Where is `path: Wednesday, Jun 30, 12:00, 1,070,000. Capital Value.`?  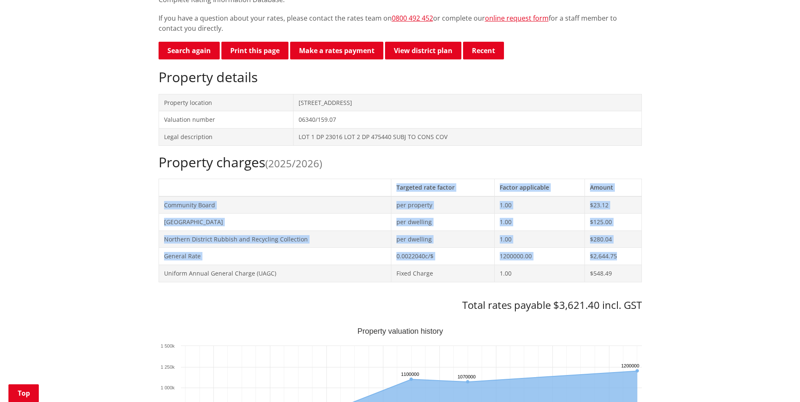
path: Wednesday, Jun 30, 12:00, 1,070,000. Capital Value. is located at coordinates (468, 382).